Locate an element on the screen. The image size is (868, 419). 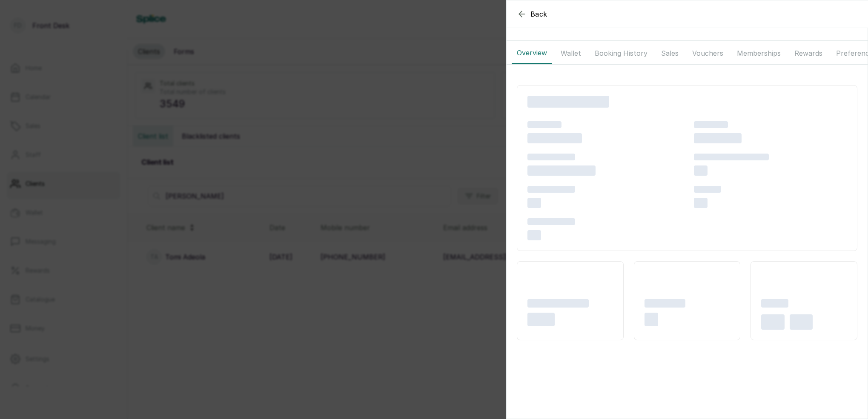
button: Overview is located at coordinates (532, 53).